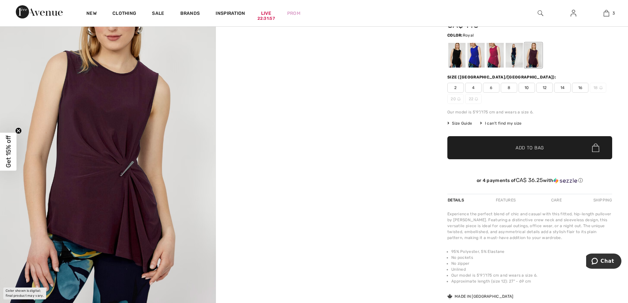  What do you see at coordinates (495, 55) in the screenshot?
I see `div: Begonia` at bounding box center [495, 55].